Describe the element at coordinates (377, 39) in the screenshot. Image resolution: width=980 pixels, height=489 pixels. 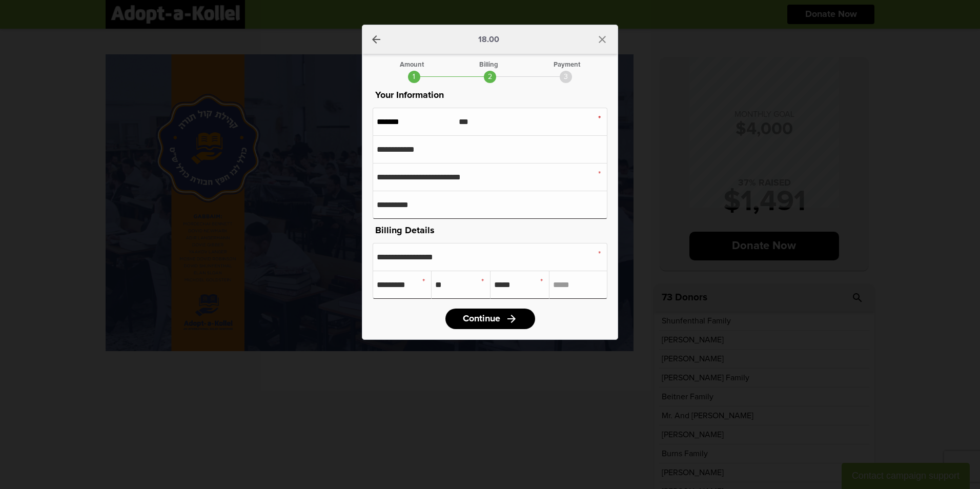
I see `a: arrow_back` at that location.